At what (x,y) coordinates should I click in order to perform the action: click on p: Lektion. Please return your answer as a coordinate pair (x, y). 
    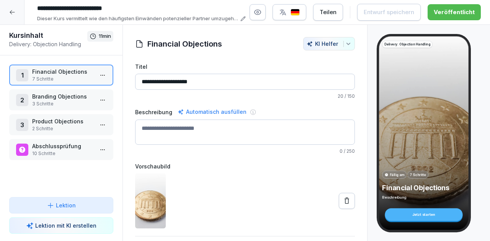
    Looking at the image, I should click on (66, 205).